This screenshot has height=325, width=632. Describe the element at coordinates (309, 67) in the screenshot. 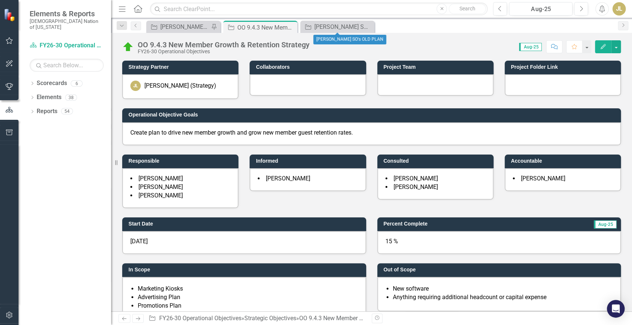

I see `h3: Collaborators` at that location.